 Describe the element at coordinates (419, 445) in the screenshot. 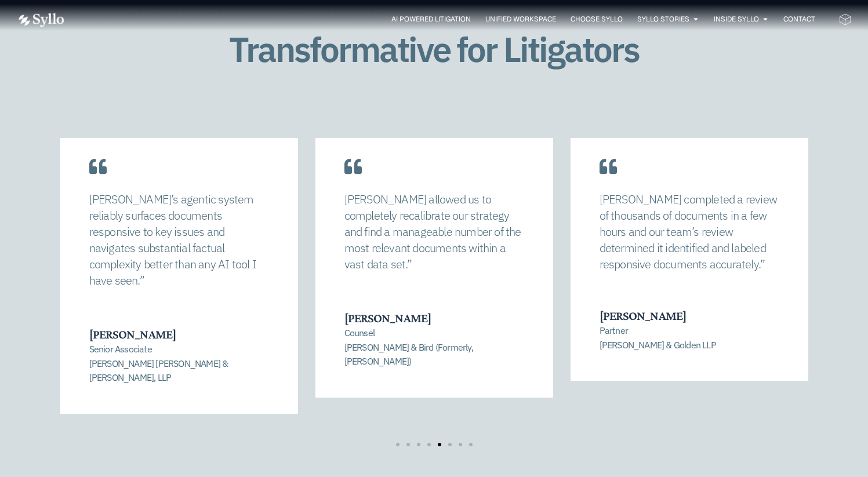

I see `span: Go to slide 3` at that location.